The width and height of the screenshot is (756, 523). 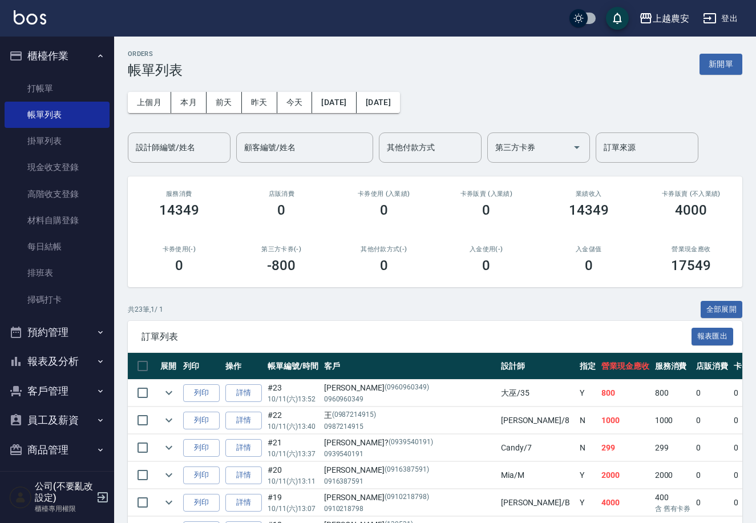 I want to click on td: #21, so click(x=293, y=447).